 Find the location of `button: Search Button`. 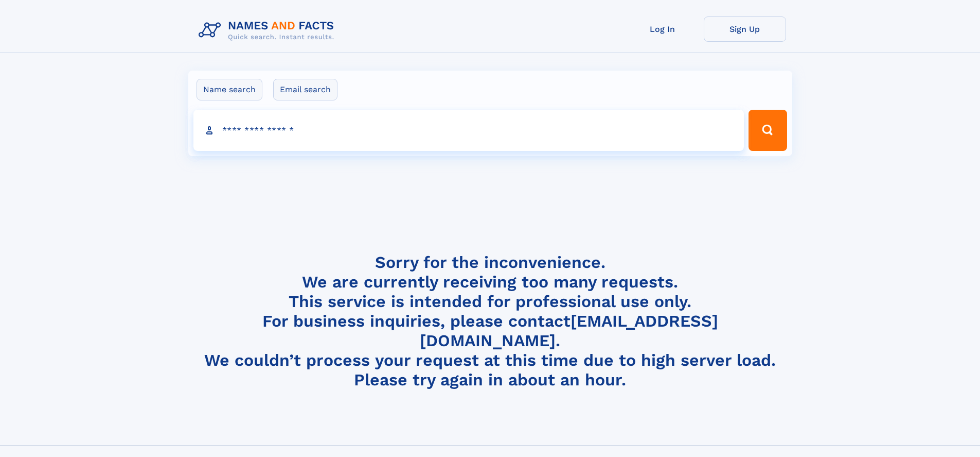

button: Search Button is located at coordinates (767, 130).